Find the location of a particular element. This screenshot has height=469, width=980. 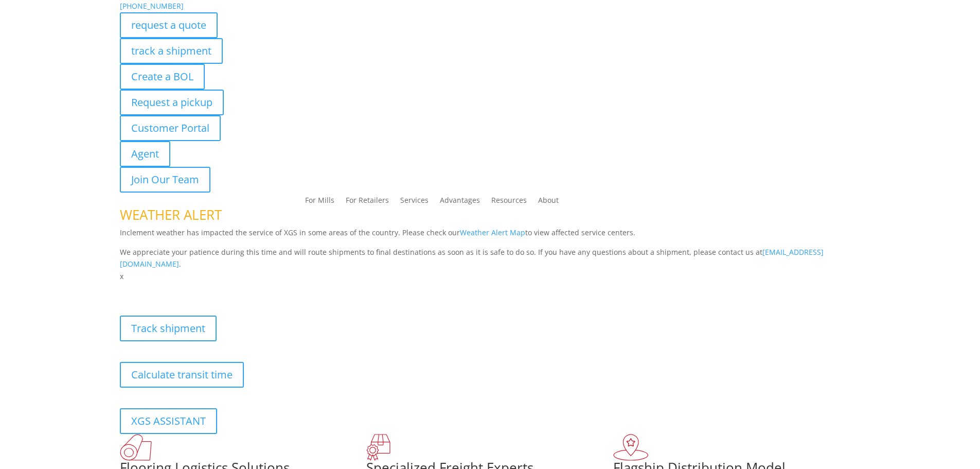

a: XGS ASSISTANT is located at coordinates (168, 421).